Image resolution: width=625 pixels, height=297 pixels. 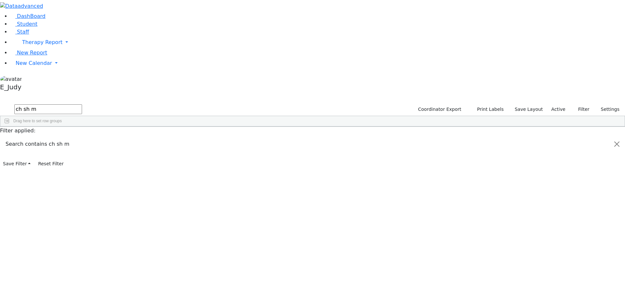 I want to click on span: Therapy Report, so click(x=42, y=42).